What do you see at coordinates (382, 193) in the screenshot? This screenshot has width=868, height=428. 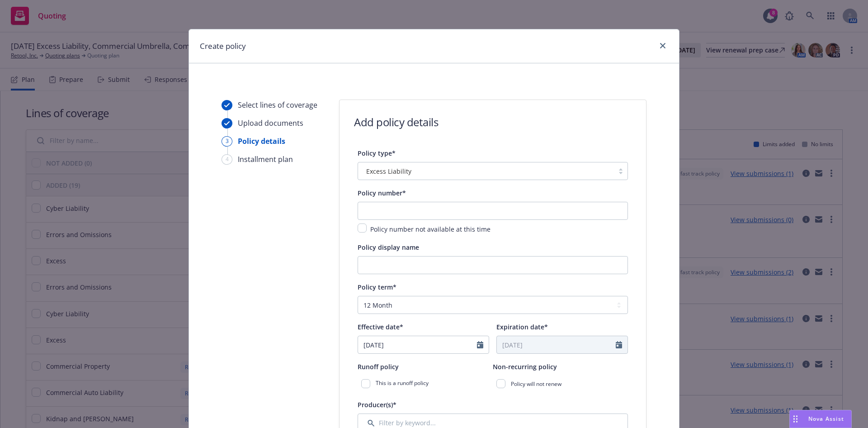 I see `span: Policy number*` at bounding box center [382, 193].